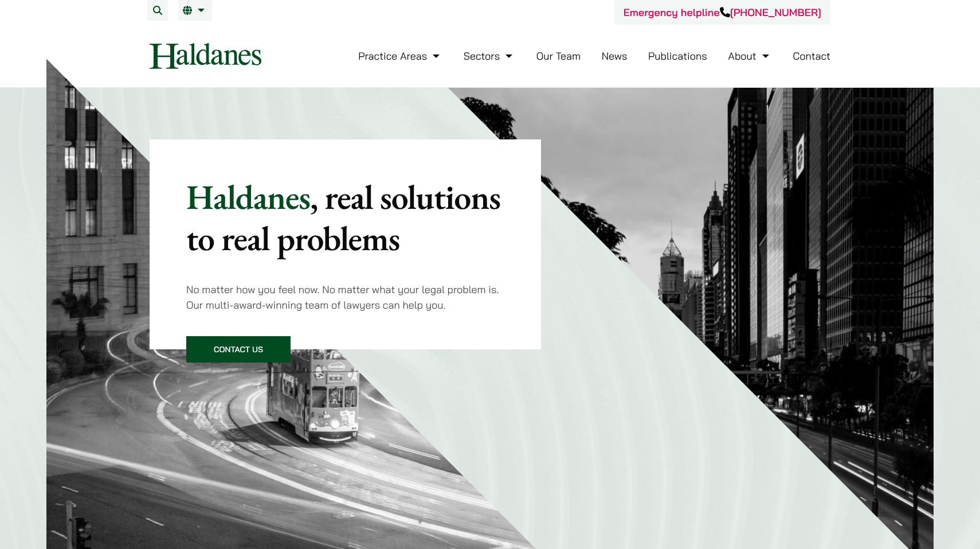 Image resolution: width=980 pixels, height=549 pixels. I want to click on a: News, so click(615, 56).